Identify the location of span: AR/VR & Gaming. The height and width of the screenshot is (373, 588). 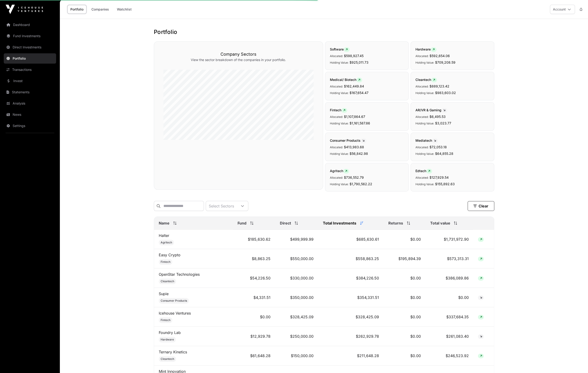
(431, 110).